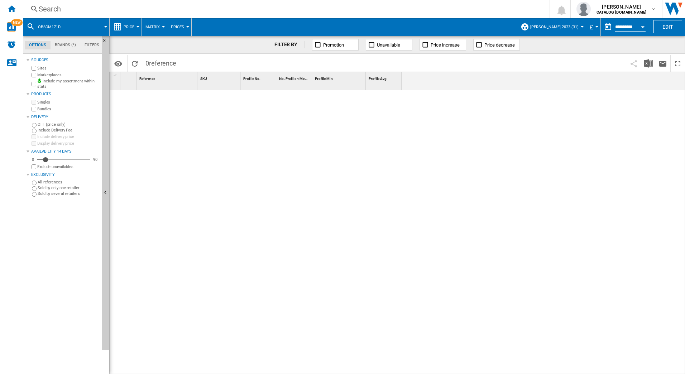 The height and width of the screenshot is (374, 685). Describe the element at coordinates (179, 27) in the screenshot. I see `div: Prices` at that location.